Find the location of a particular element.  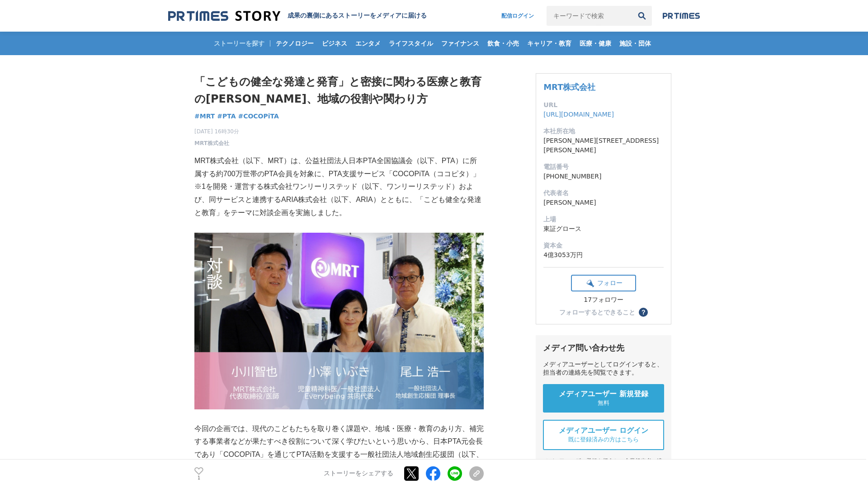

a: 成果の裏側にあるストーリーをメディアに届ける 成果の裏側にあるストーリーをメディアに届ける is located at coordinates (298, 16).